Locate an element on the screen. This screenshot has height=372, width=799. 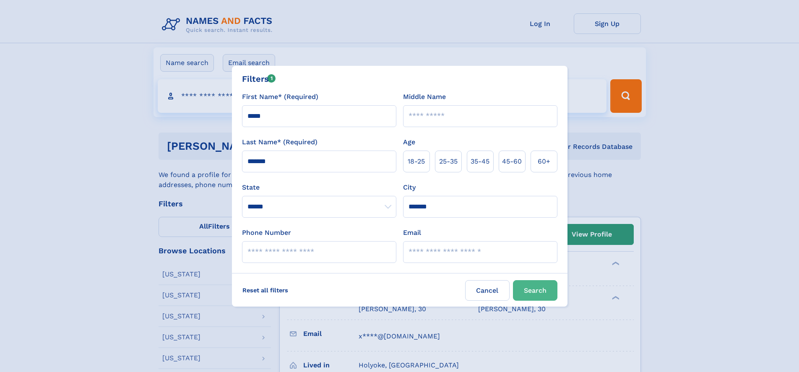
span: 35‑45 is located at coordinates (480, 162).